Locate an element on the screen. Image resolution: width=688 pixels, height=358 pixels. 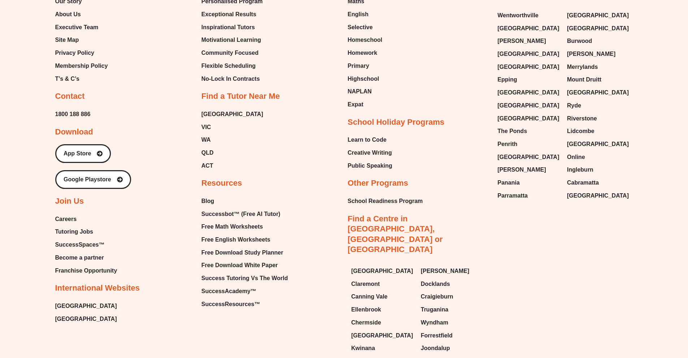
a: About Us is located at coordinates (82, 14).